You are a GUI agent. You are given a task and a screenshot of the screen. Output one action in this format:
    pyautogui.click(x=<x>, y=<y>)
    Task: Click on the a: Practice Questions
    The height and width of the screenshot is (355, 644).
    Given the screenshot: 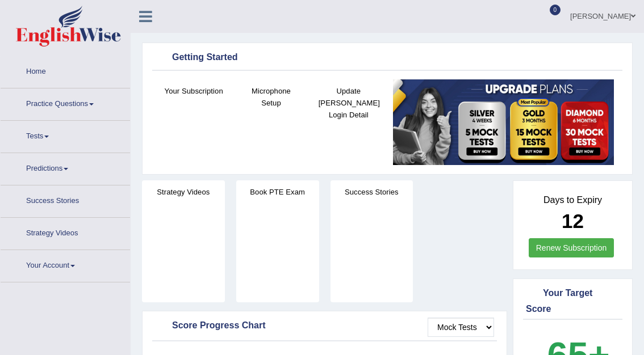 What is the action you would take?
    pyautogui.click(x=66, y=103)
    